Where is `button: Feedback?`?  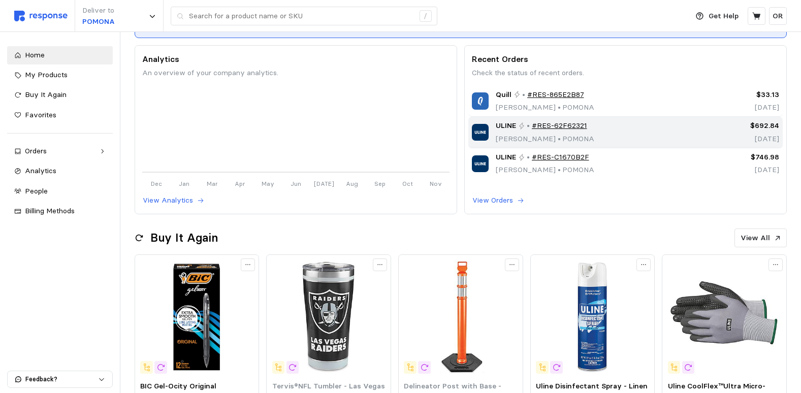 button: Feedback? is located at coordinates (60, 379).